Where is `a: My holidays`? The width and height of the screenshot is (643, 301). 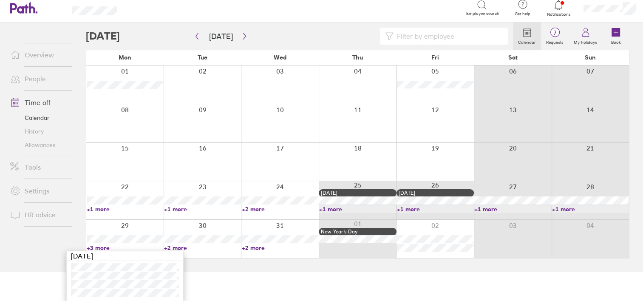
a: My holidays is located at coordinates (585, 36).